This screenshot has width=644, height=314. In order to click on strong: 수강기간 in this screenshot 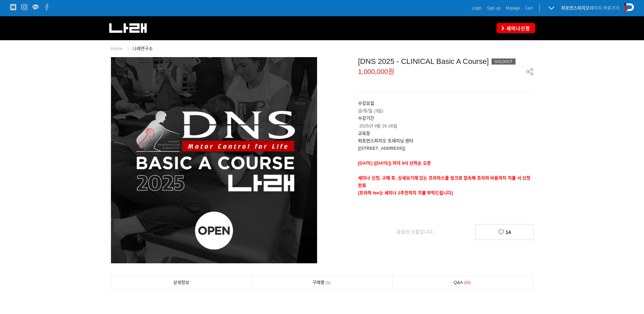, I will do `click(366, 118)`.